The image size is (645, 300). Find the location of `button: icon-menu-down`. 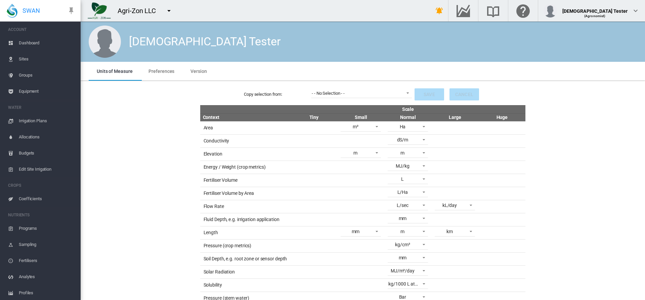

button: icon-menu-down is located at coordinates (169, 11).